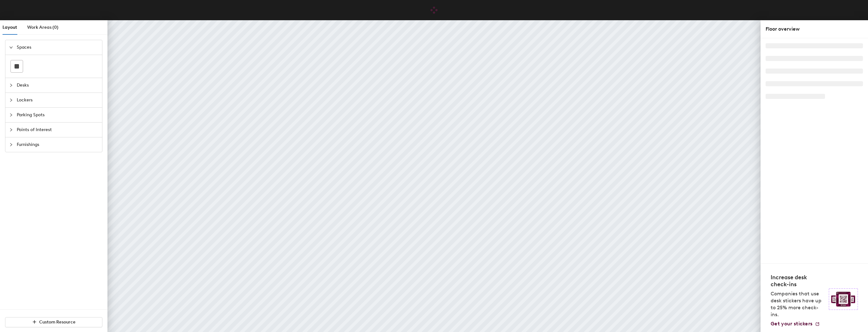  Describe the element at coordinates (795, 324) in the screenshot. I see `a: Get your stickers` at that location.